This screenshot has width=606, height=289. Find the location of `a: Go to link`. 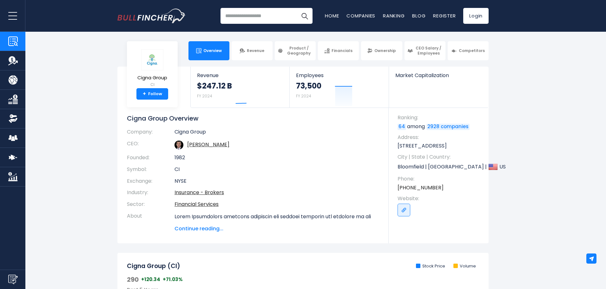

a: Go to link is located at coordinates (404, 210).